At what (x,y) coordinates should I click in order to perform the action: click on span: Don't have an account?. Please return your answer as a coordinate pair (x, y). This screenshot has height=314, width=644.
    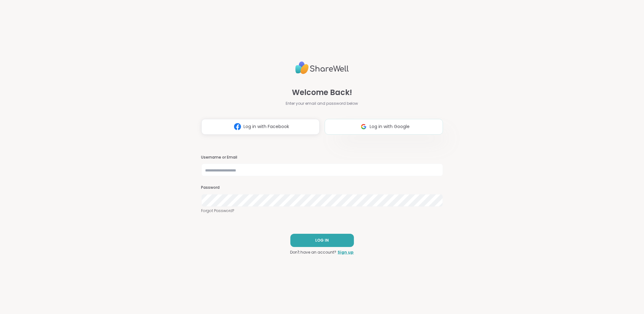
    Looking at the image, I should click on (313, 252).